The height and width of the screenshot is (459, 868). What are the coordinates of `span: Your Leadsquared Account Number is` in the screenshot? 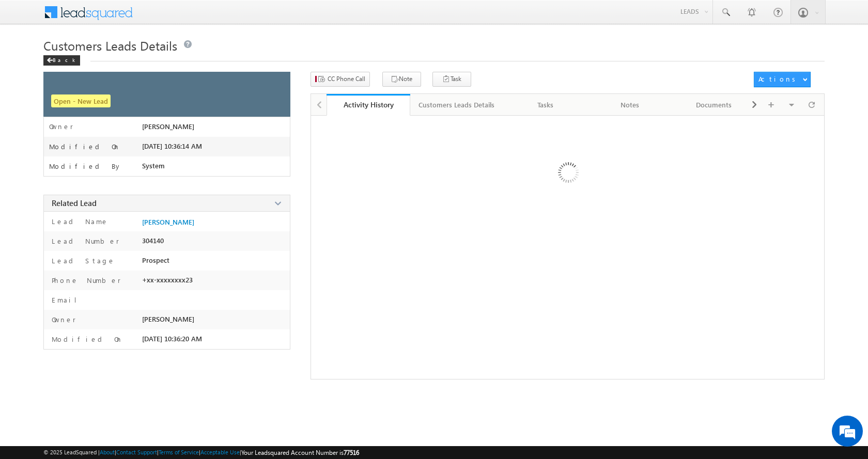 It's located at (300, 452).